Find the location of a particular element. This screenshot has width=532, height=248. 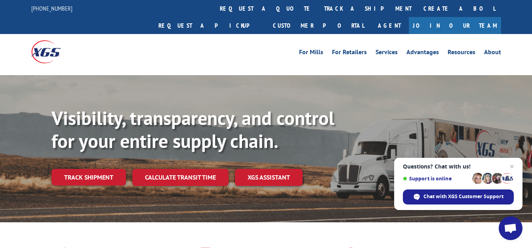

a: For Mills is located at coordinates (311, 53).